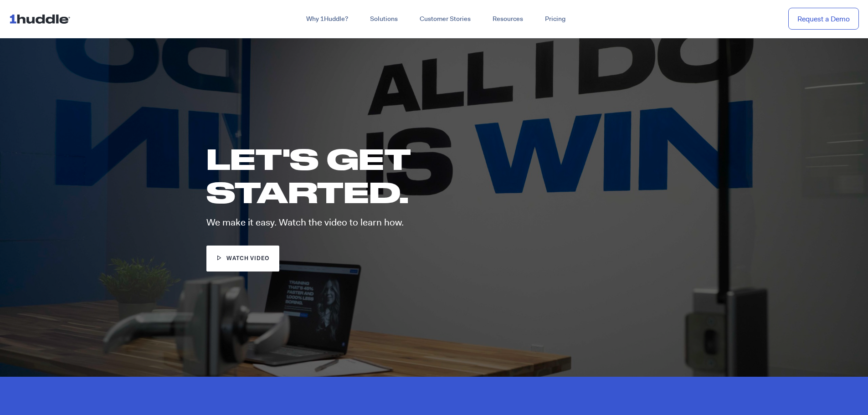 The height and width of the screenshot is (415, 868). I want to click on a: Solutions, so click(384, 19).